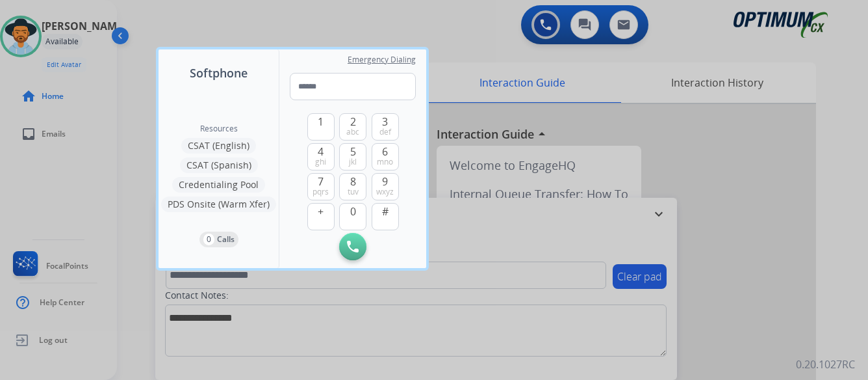 The image size is (868, 380). I want to click on span: 8, so click(353, 181).